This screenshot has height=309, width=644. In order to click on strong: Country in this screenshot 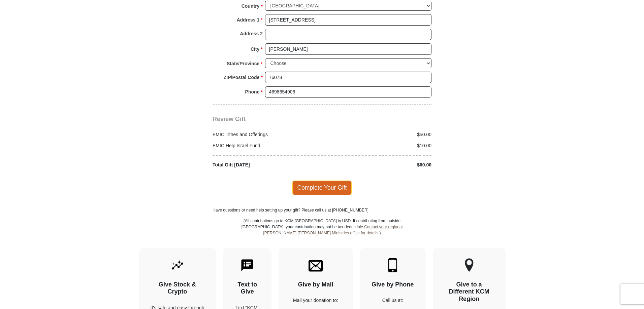, I will do `click(251, 6)`.